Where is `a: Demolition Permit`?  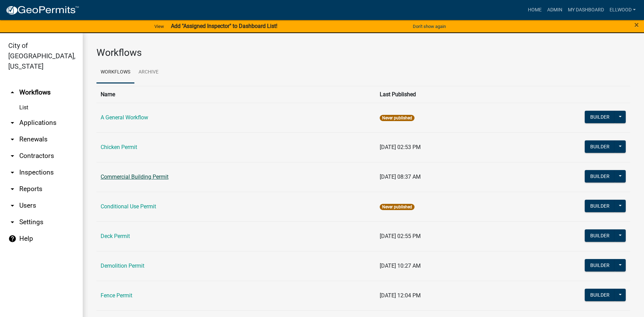
a: Demolition Permit is located at coordinates (122, 266).